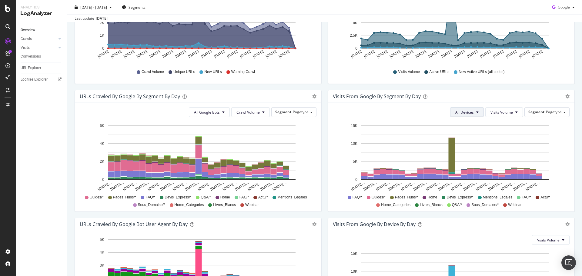 This screenshot has height=276, width=582. I want to click on text: 4K, so click(102, 253).